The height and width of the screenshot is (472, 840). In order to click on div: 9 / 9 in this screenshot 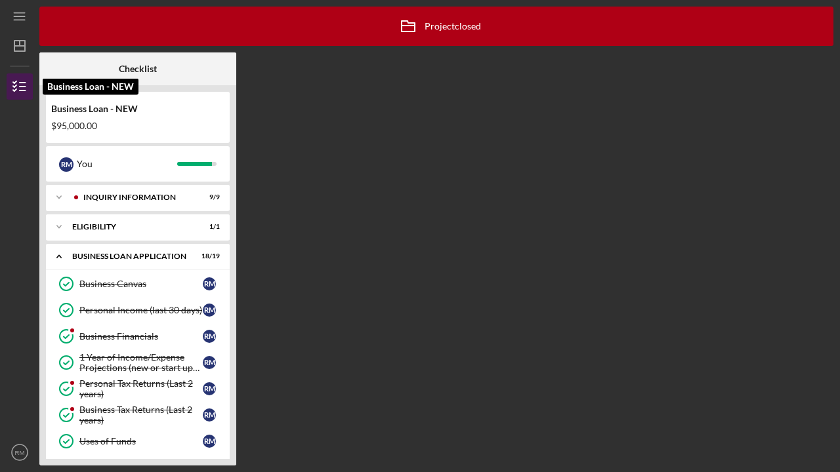, I will do `click(208, 197)`.